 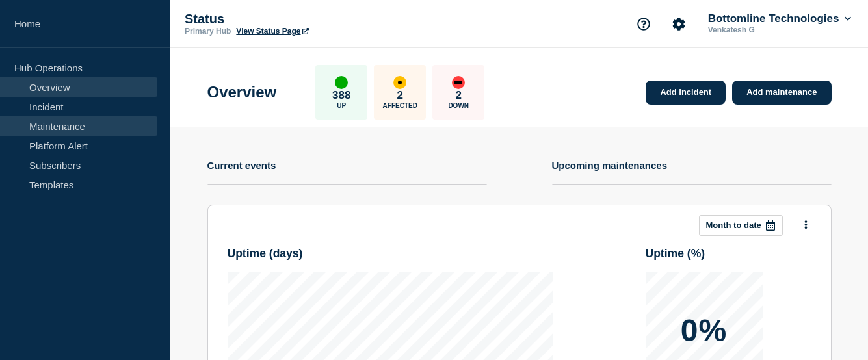 What do you see at coordinates (773, 30) in the screenshot?
I see `p: Venkatesh G` at bounding box center [773, 30].